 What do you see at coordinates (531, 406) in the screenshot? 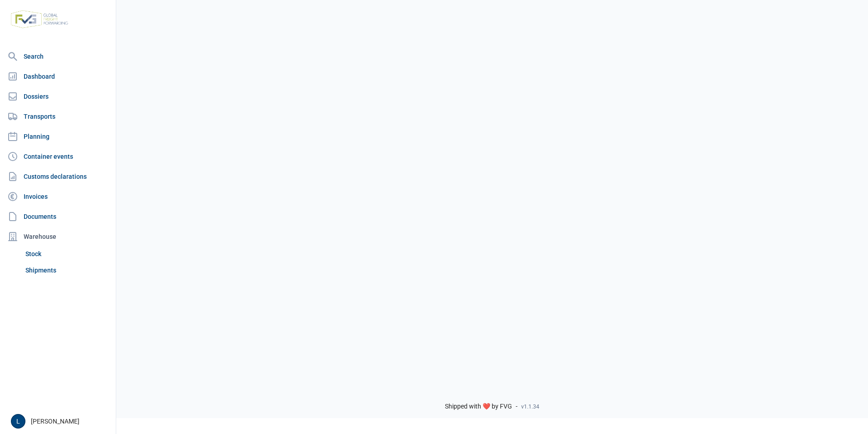
I see `span: v1.1.34` at bounding box center [531, 406].